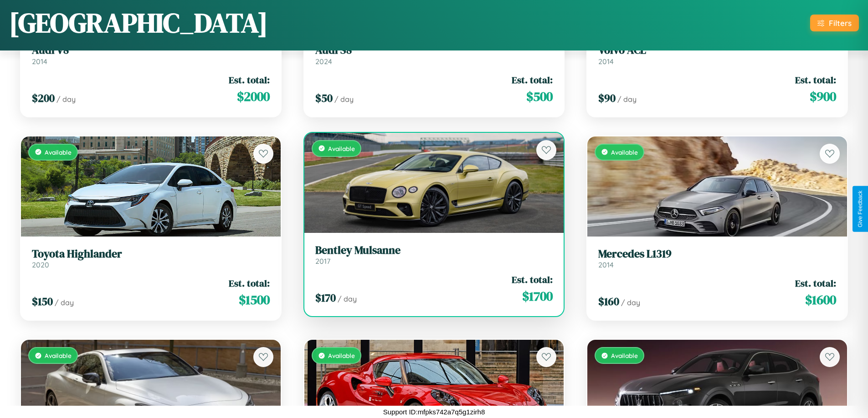  What do you see at coordinates (323, 261) in the screenshot?
I see `span: 2017` at bounding box center [323, 261].